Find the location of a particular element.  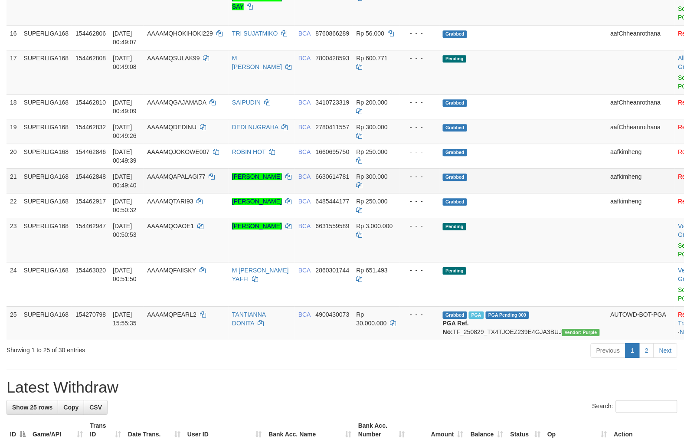

td: aafChheanrothana is located at coordinates (641, 131).